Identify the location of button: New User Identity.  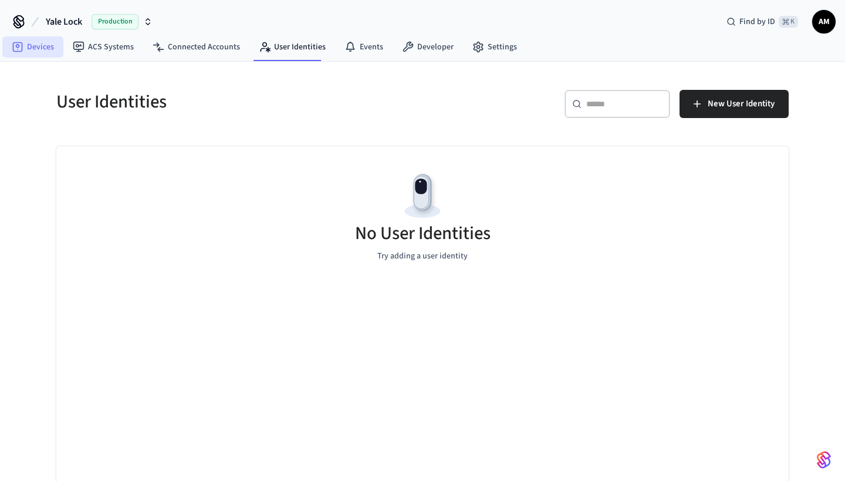
(734, 104).